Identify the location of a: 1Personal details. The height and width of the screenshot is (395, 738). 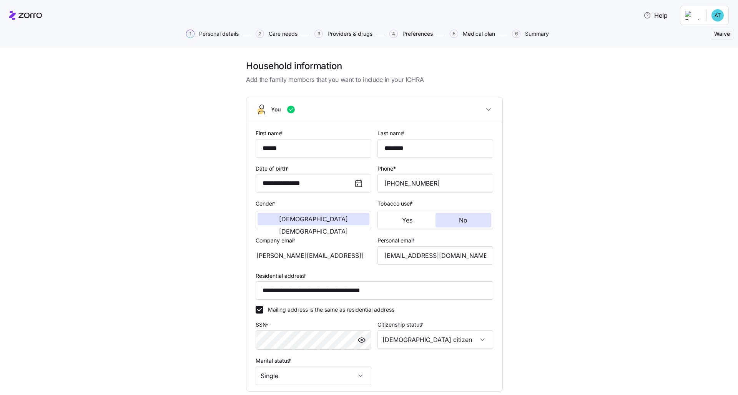
(211, 34).